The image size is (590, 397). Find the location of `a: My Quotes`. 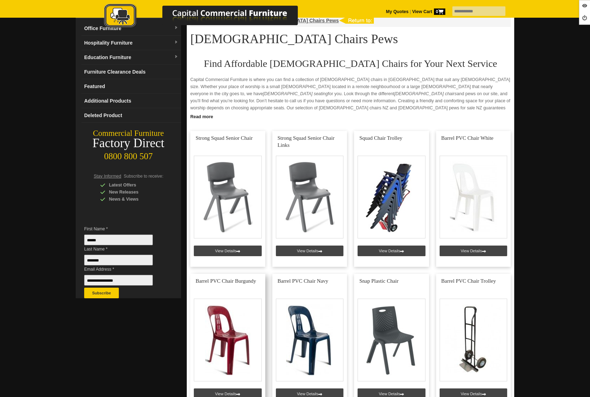

a: My Quotes is located at coordinates (397, 12).